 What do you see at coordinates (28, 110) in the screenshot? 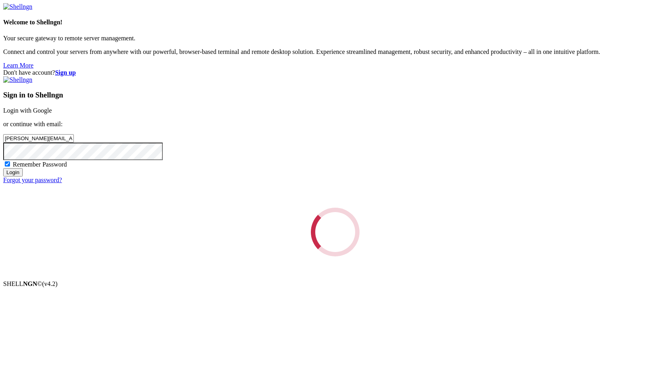
I see `a: Login with Google` at bounding box center [28, 110].